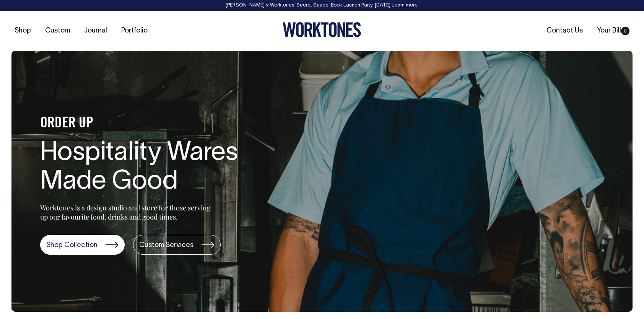  Describe the element at coordinates (134, 31) in the screenshot. I see `a: Portfolio` at that location.